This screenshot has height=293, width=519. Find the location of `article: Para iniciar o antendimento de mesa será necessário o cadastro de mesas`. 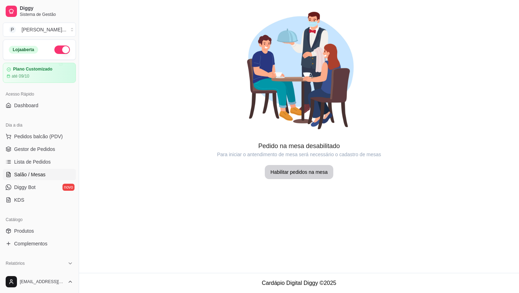

article: Para iniciar o antendimento de mesa será necessário o cadastro de mesas is located at coordinates (299, 155).